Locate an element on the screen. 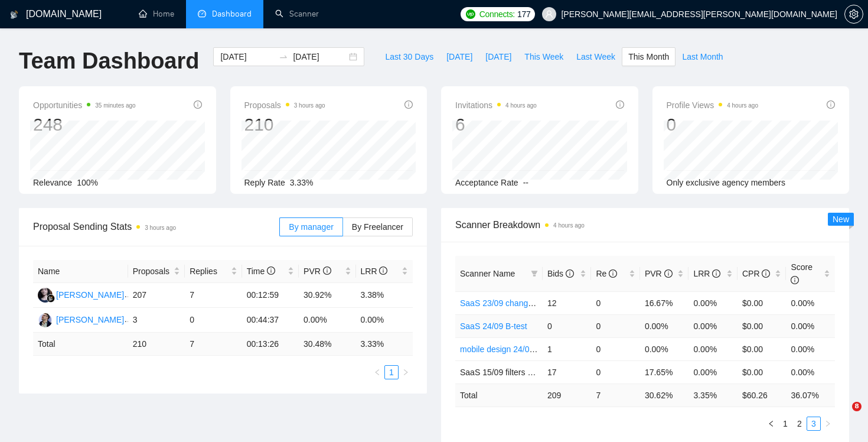 This screenshot has width=868, height=442. span: Only exclusive agency members is located at coordinates (727, 182).